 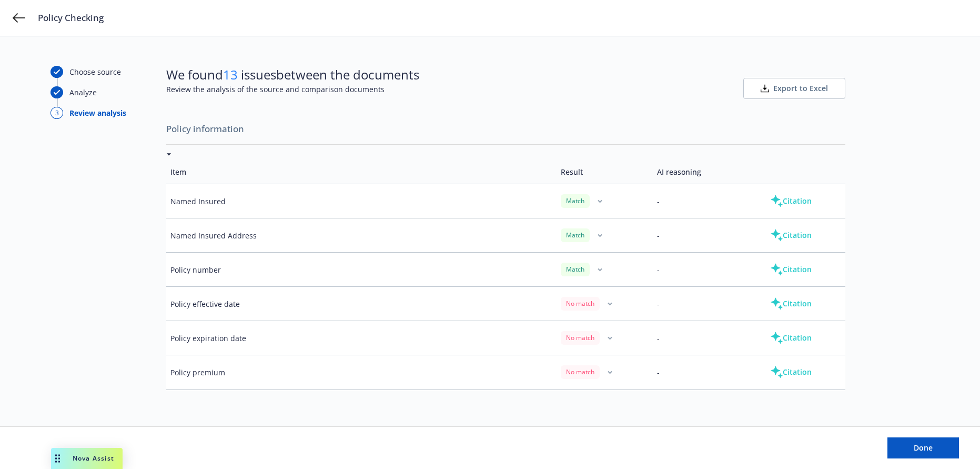 What do you see at coordinates (93, 457) in the screenshot?
I see `span: Nova Assist` at bounding box center [93, 457].